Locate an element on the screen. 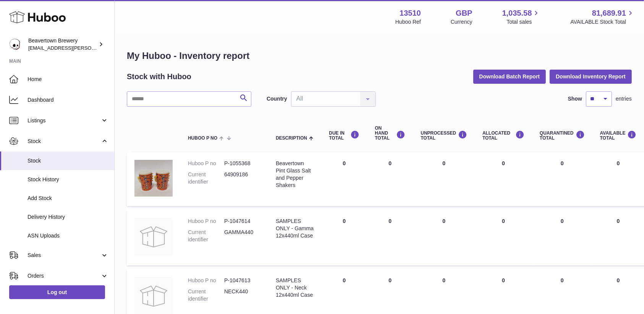 Image resolution: width=644 pixels, height=314 pixels. div: Huboo Ref is located at coordinates (408, 22).